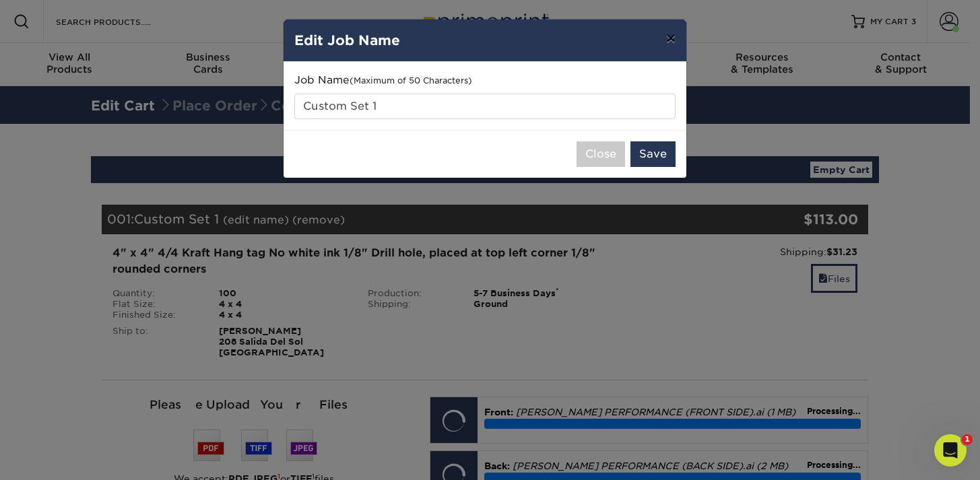 The width and height of the screenshot is (980, 480). Describe the element at coordinates (652, 154) in the screenshot. I see `button: Save` at that location.